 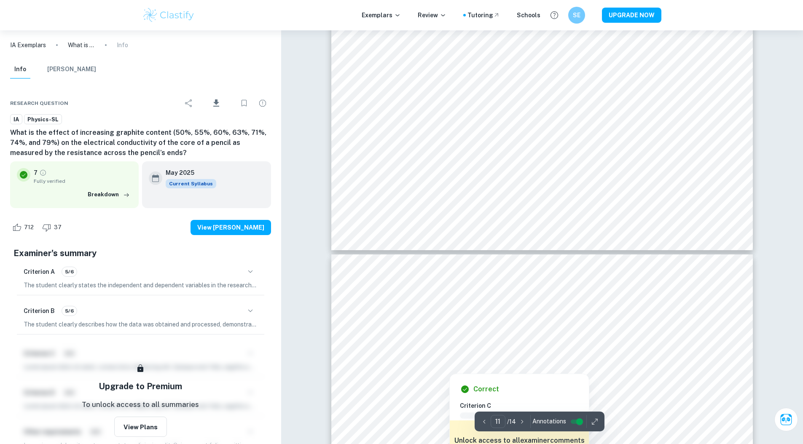 What do you see at coordinates (576, 15) in the screenshot?
I see `h6: SE` at bounding box center [576, 15].